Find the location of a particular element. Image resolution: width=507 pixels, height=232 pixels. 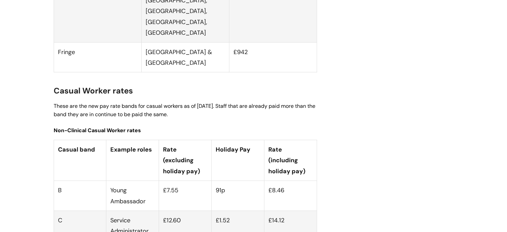

th: Example roles is located at coordinates (133, 160).